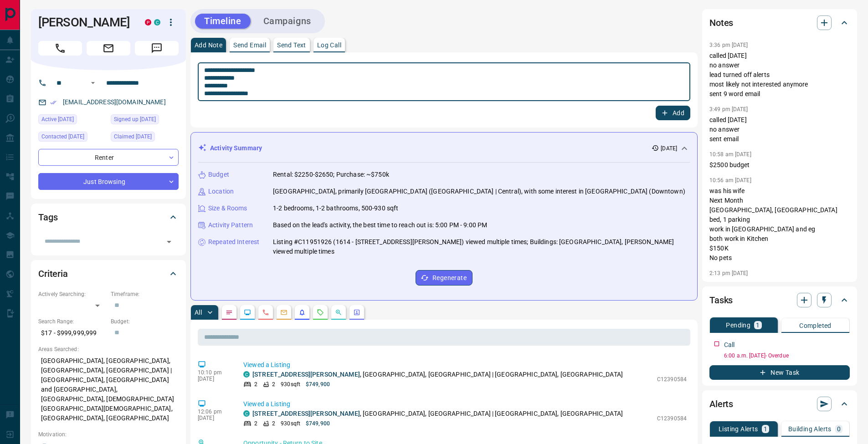 This screenshot has height=444, width=868. What do you see at coordinates (331, 175) in the screenshot?
I see `p: Rental: $2250-$2650; Purchase: ~$750k` at bounding box center [331, 175].